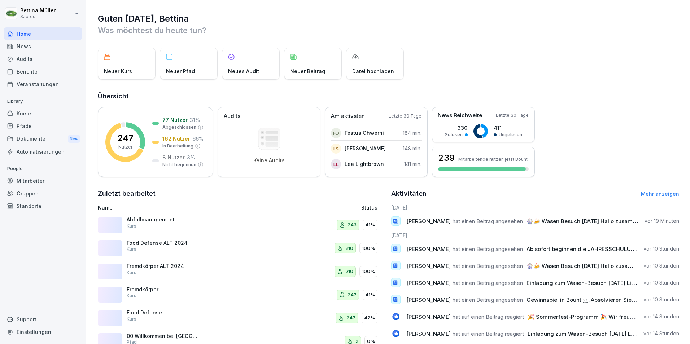  What do you see at coordinates (349, 272) in the screenshot?
I see `p: 210` at bounding box center [349, 272].